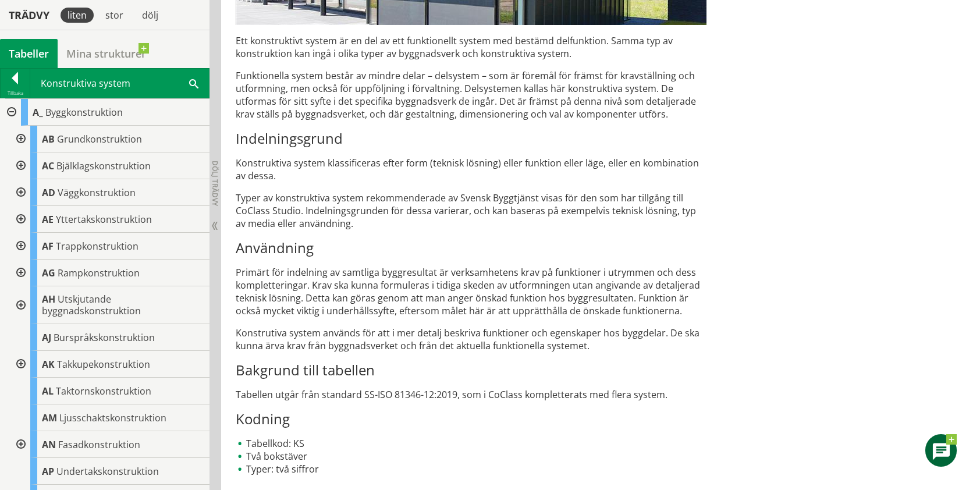  Describe the element at coordinates (471, 138) in the screenshot. I see `h3: Indelningsgrund` at that location.